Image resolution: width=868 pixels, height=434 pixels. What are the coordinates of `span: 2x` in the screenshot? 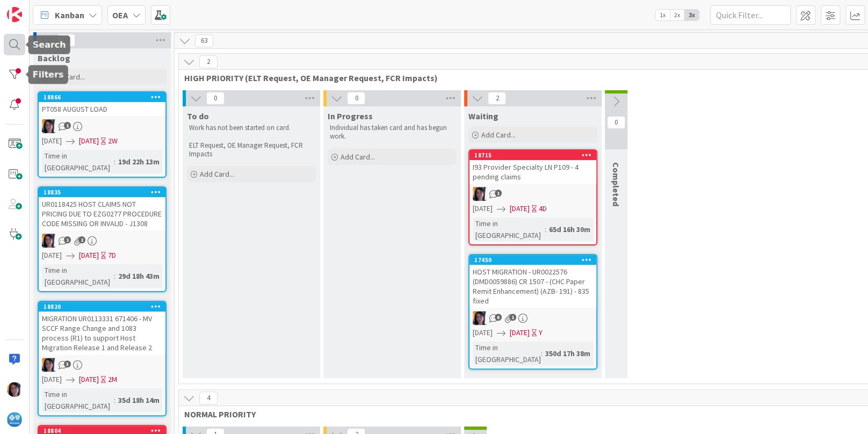 It's located at (676, 15).